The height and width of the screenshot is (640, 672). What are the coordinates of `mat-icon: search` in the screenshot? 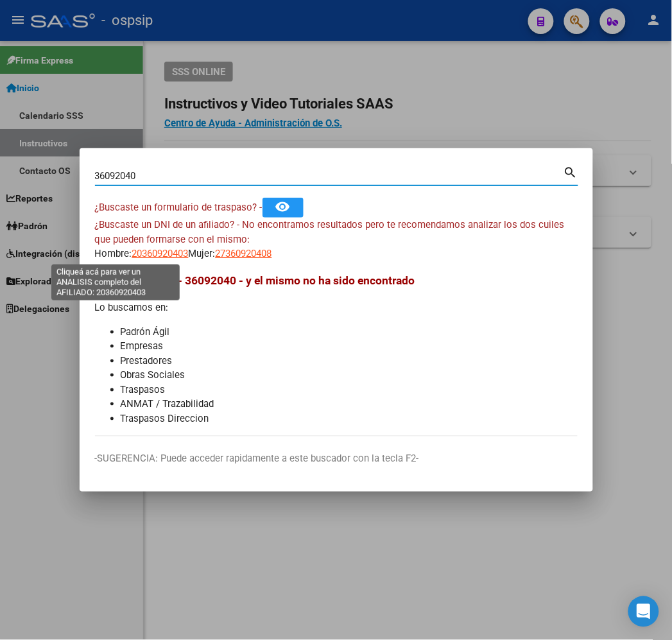 It's located at (570, 171).